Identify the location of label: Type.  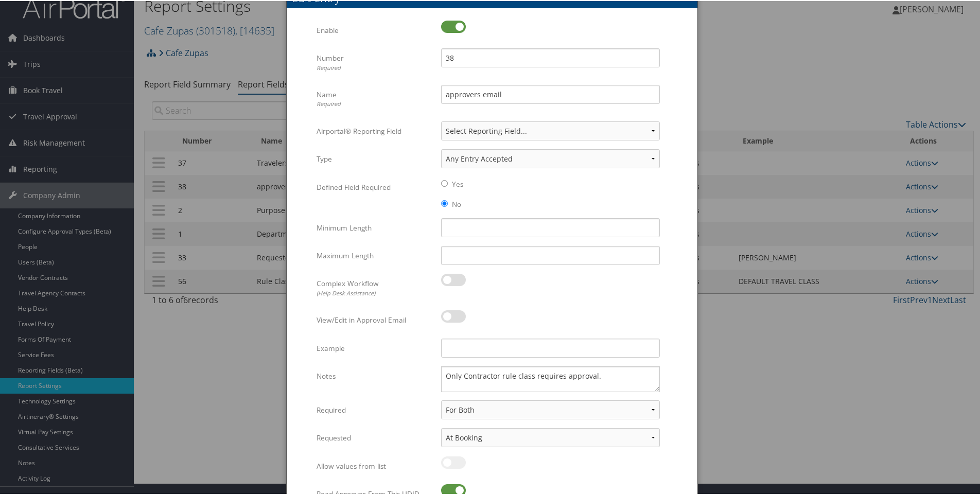
(375, 158).